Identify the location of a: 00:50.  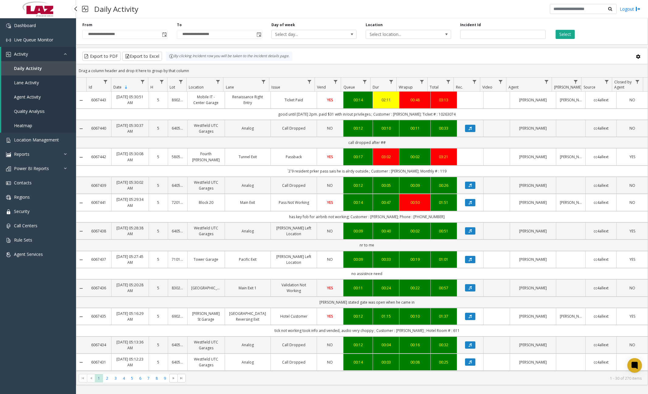
(415, 202).